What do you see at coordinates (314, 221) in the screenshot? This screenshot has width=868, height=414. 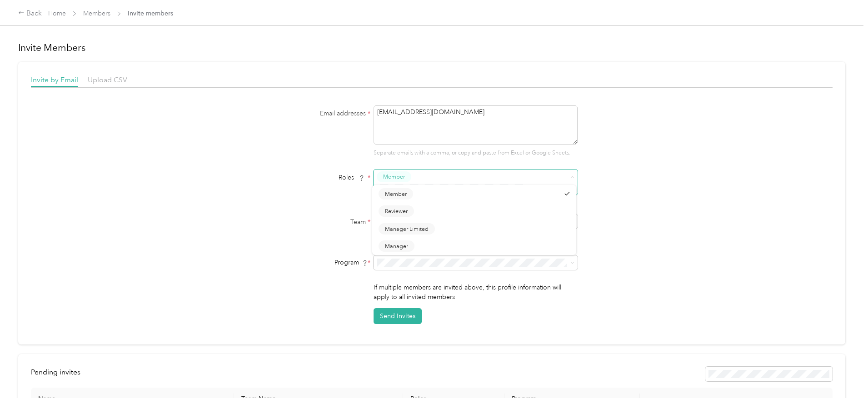 I see `label: Team` at bounding box center [314, 221].